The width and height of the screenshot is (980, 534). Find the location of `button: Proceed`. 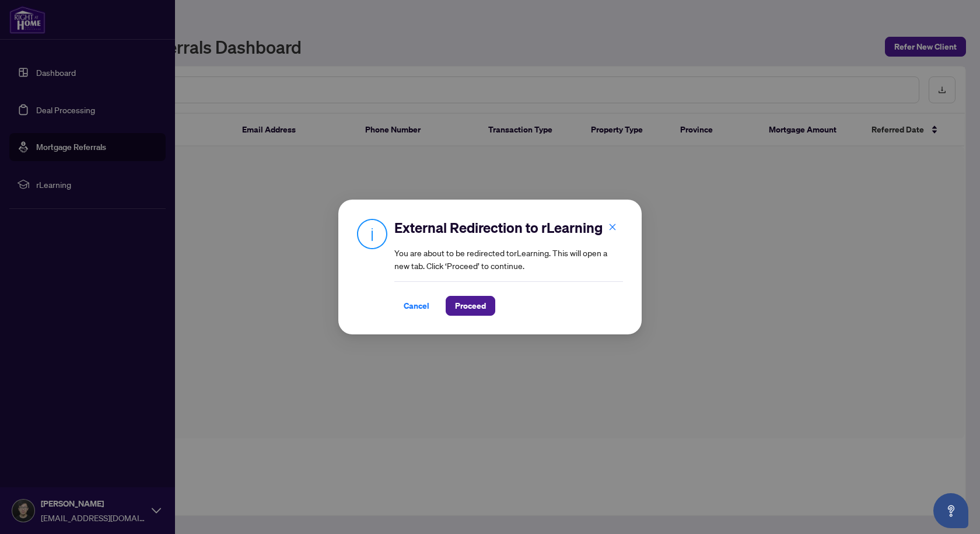

button: Proceed is located at coordinates (470, 306).